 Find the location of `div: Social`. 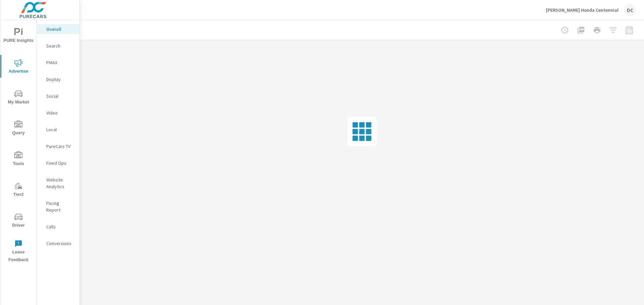

div: Social is located at coordinates (58, 96).